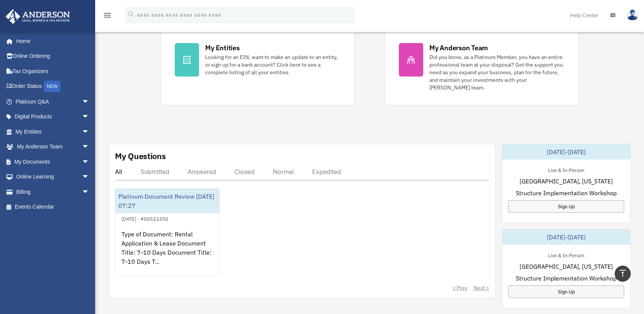  Describe the element at coordinates (53, 162) in the screenshot. I see `a: My Documentsarrow_drop_down` at that location.